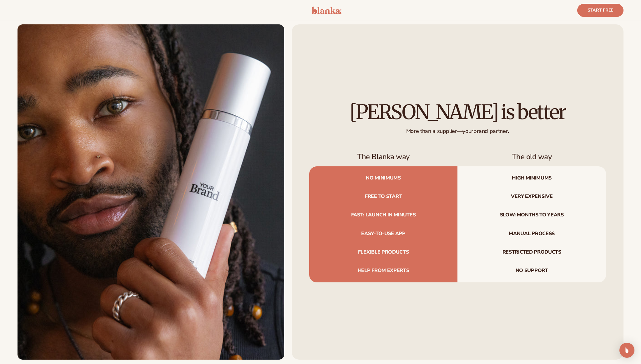 The width and height of the screenshot is (641, 364). What do you see at coordinates (532, 272) in the screenshot?
I see `span: No support` at bounding box center [532, 272].